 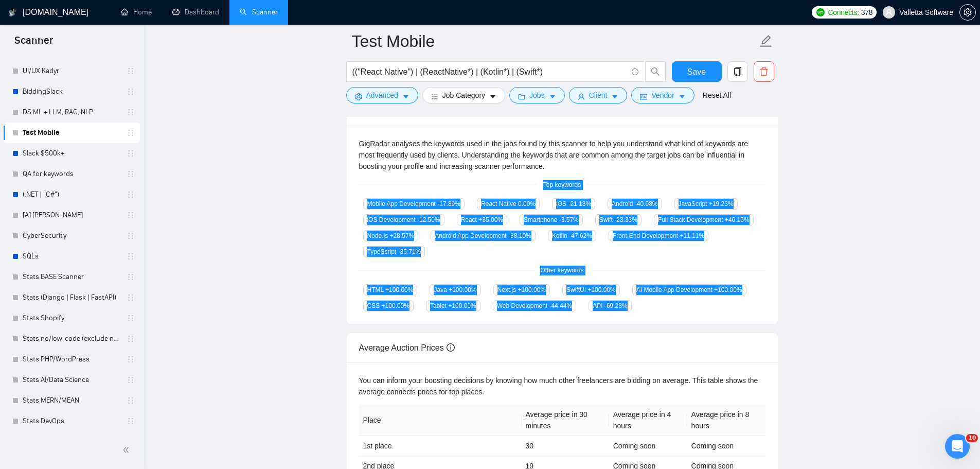 What do you see at coordinates (490, 220) in the screenshot?
I see `span: +35.00 %` at bounding box center [490, 220].